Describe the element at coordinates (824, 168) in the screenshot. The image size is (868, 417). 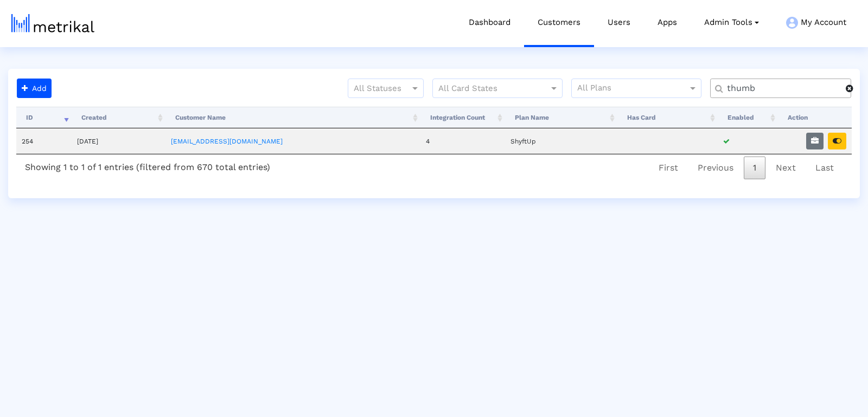
I see `a: Last` at that location.